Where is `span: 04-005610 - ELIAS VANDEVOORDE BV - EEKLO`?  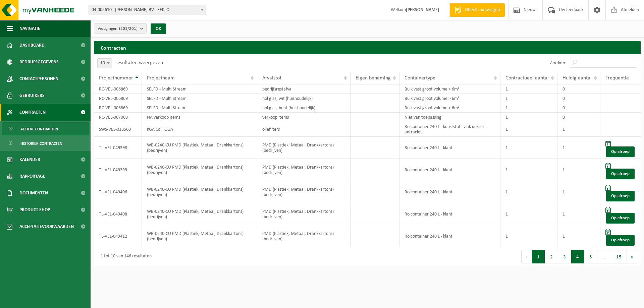
span: 04-005610 - ELIAS VANDEVOORDE BV - EEKLO is located at coordinates (147, 10).